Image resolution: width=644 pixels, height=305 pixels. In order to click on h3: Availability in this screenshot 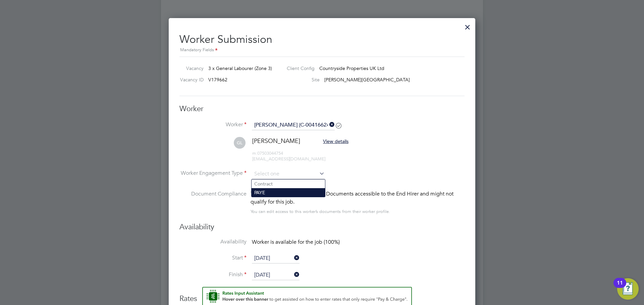, I will do `click(322, 227)`.